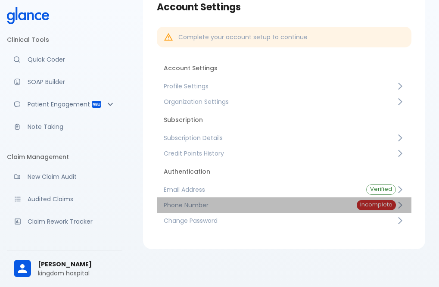 The image size is (439, 287). Describe the element at coordinates (284, 171) in the screenshot. I see `li: Authentication` at that location.